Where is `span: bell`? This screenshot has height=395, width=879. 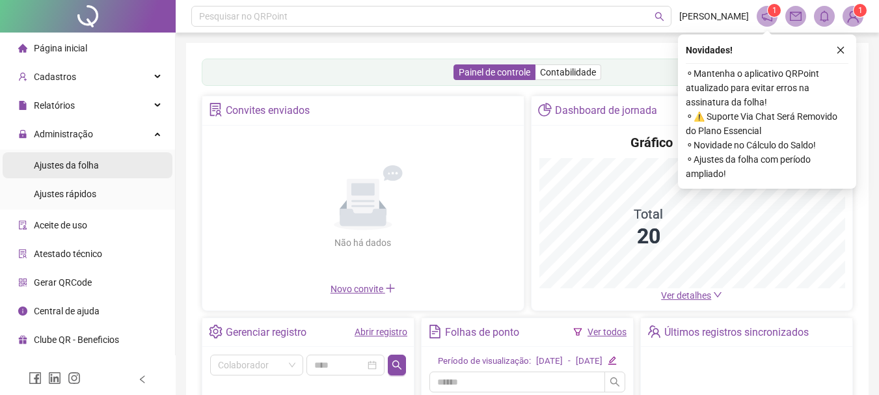
span: bell is located at coordinates (824, 16).